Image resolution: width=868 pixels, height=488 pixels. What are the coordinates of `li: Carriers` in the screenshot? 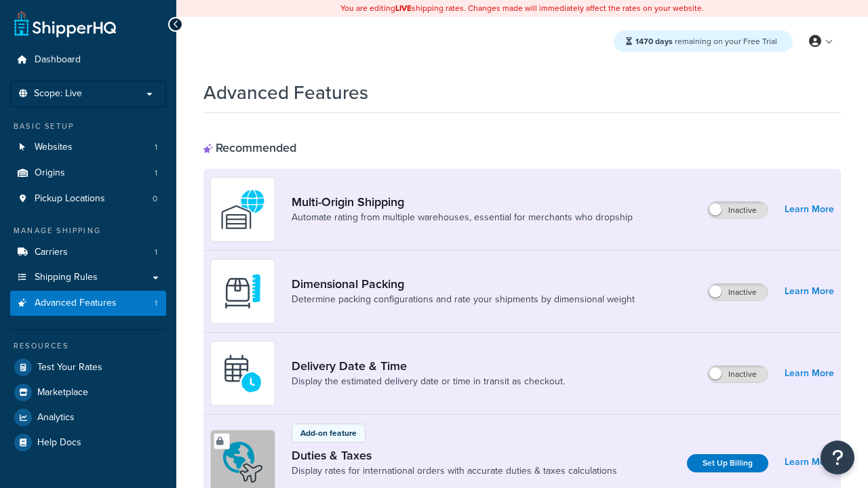 It's located at (88, 252).